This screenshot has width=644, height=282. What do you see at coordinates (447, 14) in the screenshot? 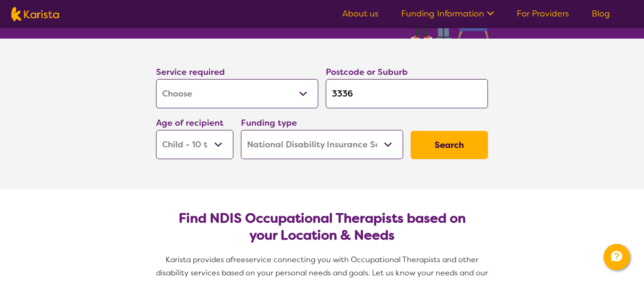
I see `a: Funding Information` at bounding box center [447, 14].